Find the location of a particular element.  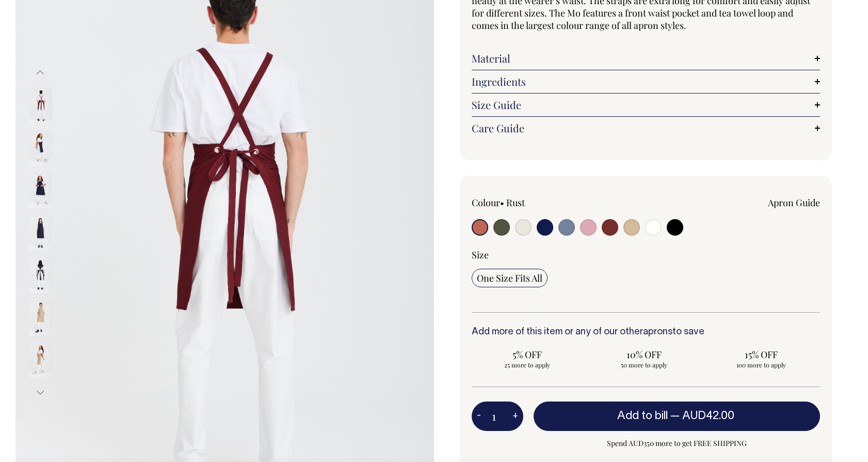

a: Apron Guide is located at coordinates (794, 202).